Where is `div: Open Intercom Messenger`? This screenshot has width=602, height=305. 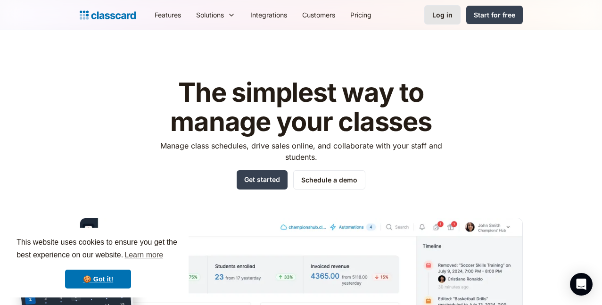 div: Open Intercom Messenger is located at coordinates (581, 284).